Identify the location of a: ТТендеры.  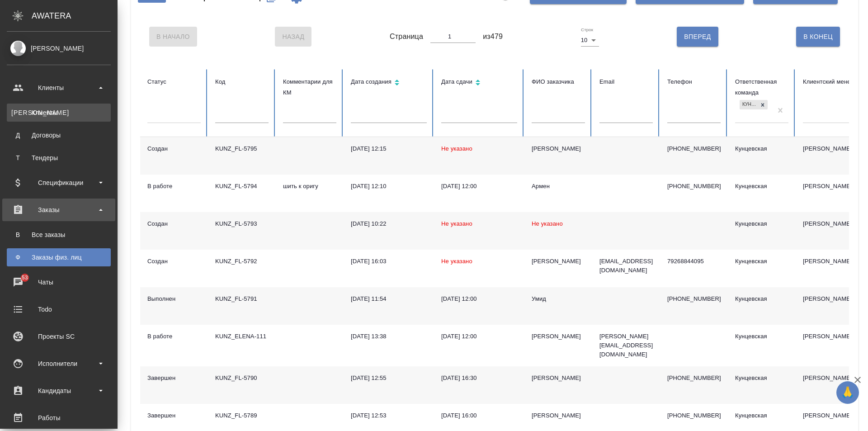
(59, 158).